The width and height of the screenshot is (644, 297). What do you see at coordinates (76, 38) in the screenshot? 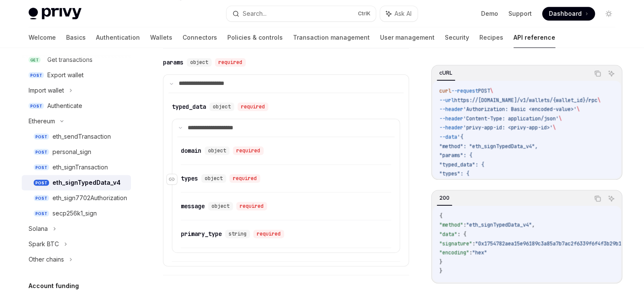
I see `a: Basics` at bounding box center [76, 38].